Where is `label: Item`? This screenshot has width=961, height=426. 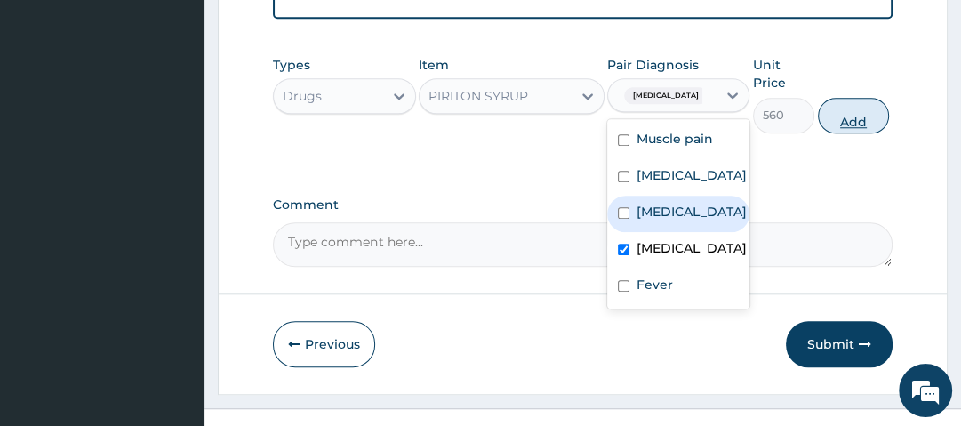 label: Item is located at coordinates (434, 65).